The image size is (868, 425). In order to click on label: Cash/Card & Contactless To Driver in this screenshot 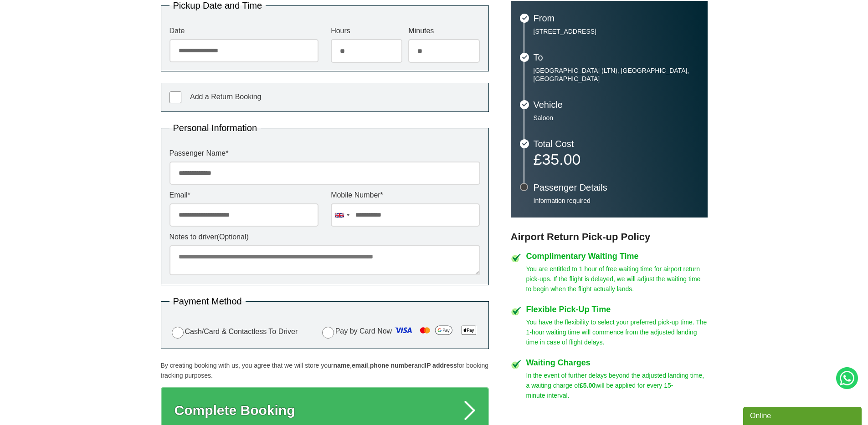, I will do `click(234, 332)`.